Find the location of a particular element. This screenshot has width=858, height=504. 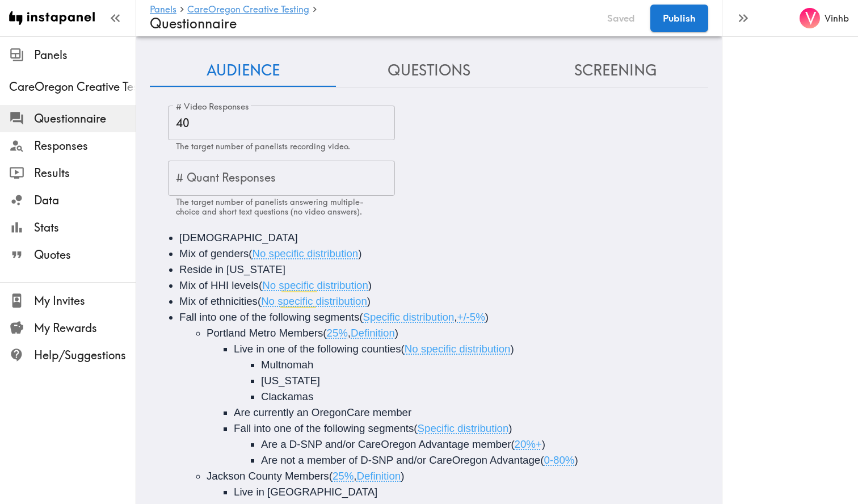

span: Multnomah is located at coordinates (287, 364).